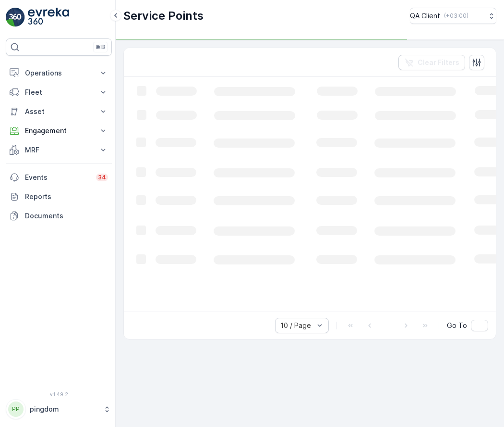 The image size is (504, 427). Describe the element at coordinates (102, 178) in the screenshot. I see `p: 34` at that location.